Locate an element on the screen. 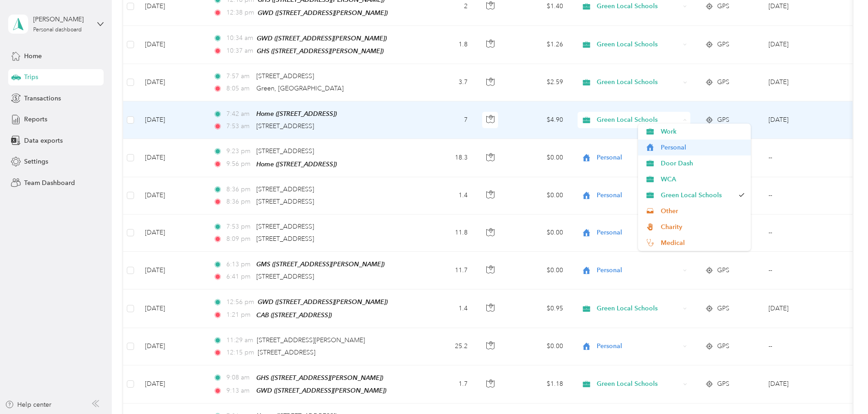  td: $0.95 is located at coordinates (539, 308).